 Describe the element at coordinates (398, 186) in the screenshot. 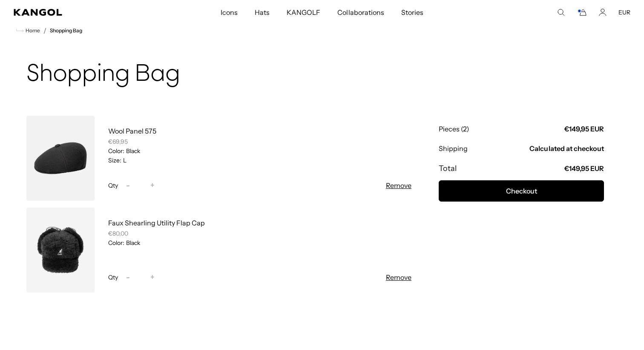

I see `button: Remove Wool Panel 575 - Black / L` at that location.